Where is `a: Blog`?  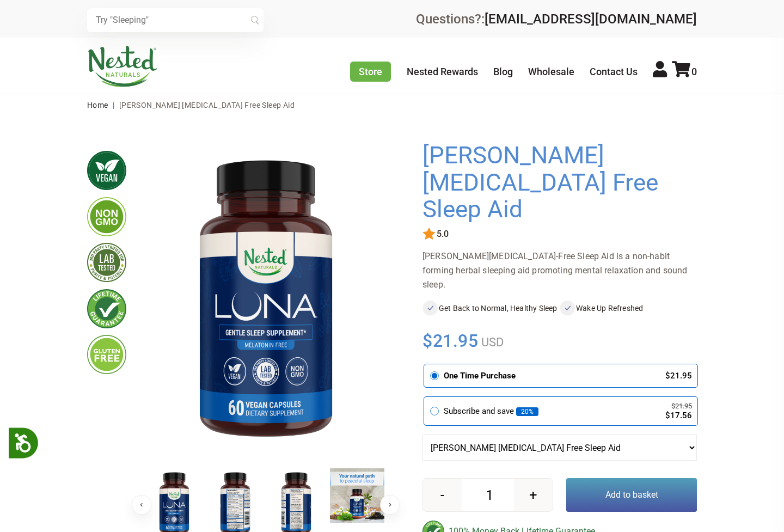
a: Blog is located at coordinates (504, 71).